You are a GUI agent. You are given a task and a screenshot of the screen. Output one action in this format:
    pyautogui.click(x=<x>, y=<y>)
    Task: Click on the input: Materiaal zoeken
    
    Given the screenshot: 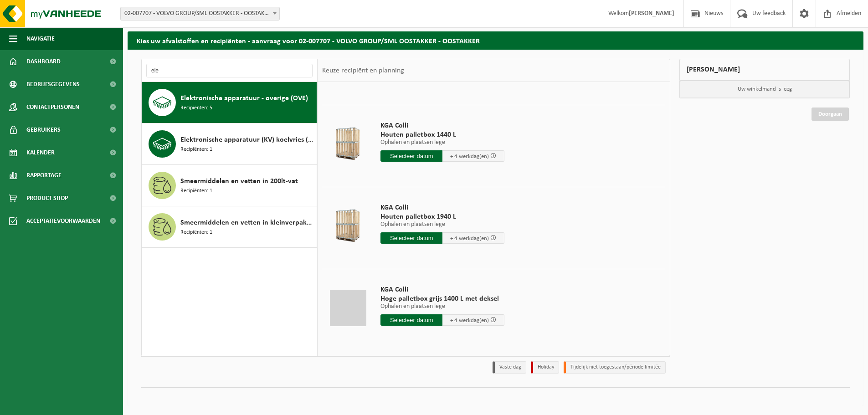 What is the action you would take?
    pyautogui.click(x=229, y=70)
    